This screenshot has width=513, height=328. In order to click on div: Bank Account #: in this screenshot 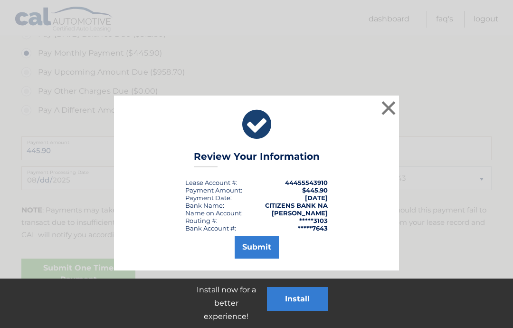, I will do `click(211, 228)`.